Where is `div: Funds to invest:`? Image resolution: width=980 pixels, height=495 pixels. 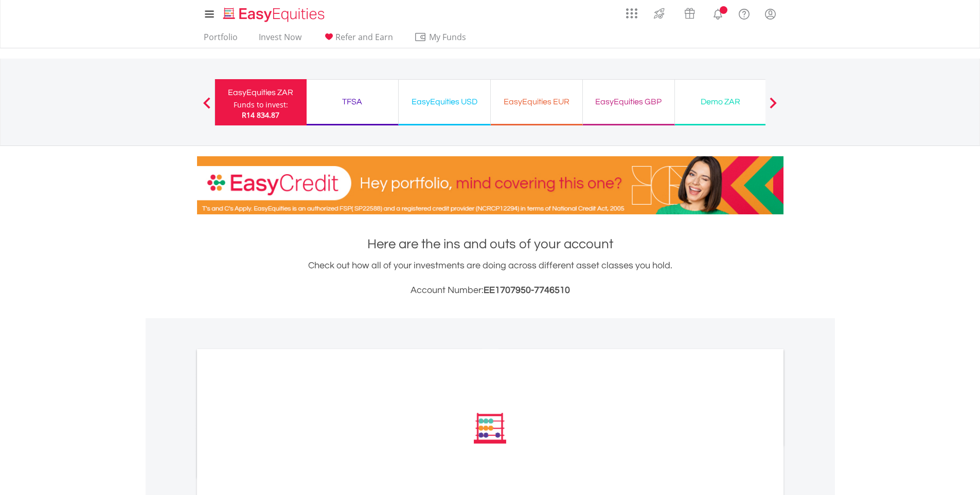 div: Funds to invest: is located at coordinates (261, 105).